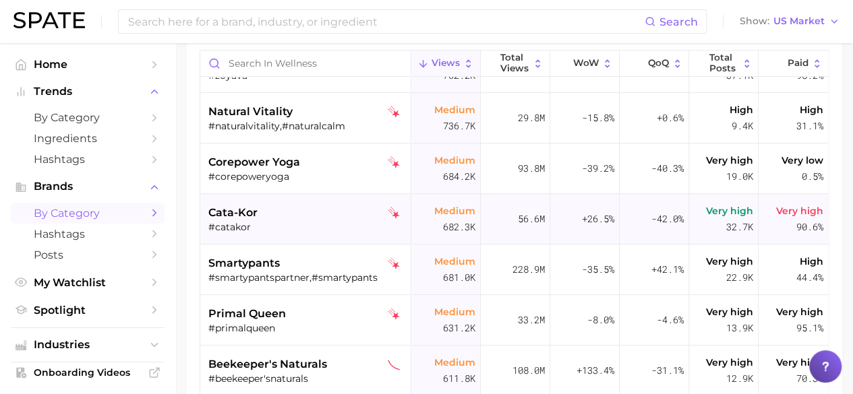 The width and height of the screenshot is (853, 394). I want to click on img: SPATE, so click(49, 20).